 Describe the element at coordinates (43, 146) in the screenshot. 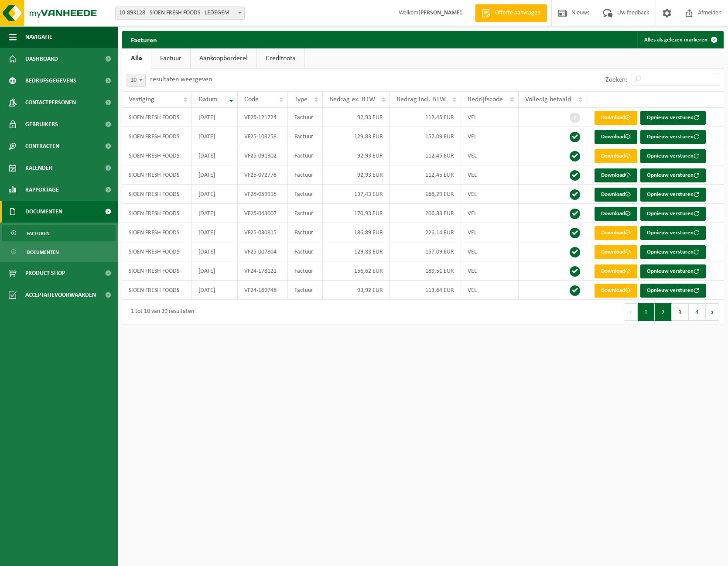

I see `span: Contracten` at that location.